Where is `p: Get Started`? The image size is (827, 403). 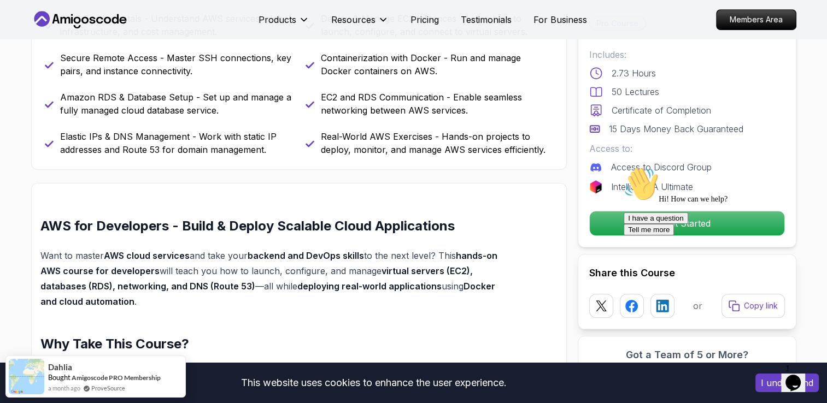 p: Get Started is located at coordinates (687, 224).